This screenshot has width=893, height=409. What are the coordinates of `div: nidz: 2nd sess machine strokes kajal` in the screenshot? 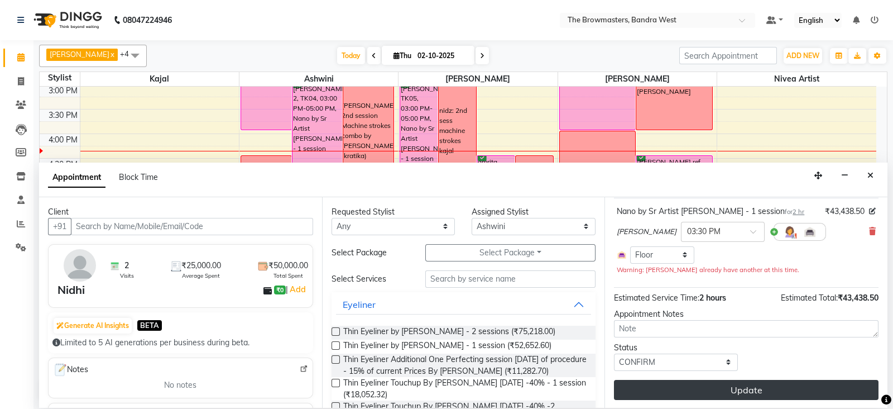 It's located at (457, 130).